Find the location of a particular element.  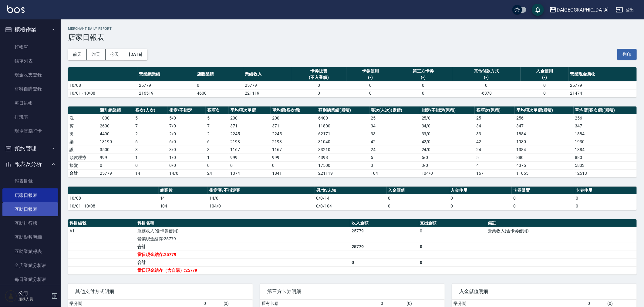

button: 櫃檯作業 is located at coordinates (30, 30).